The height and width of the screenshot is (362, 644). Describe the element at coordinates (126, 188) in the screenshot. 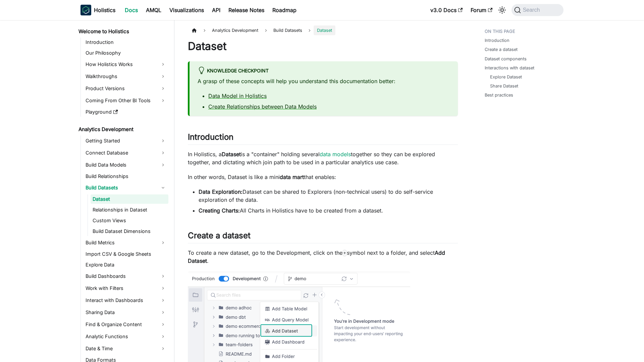

I see `a: Build Datasets` at that location.